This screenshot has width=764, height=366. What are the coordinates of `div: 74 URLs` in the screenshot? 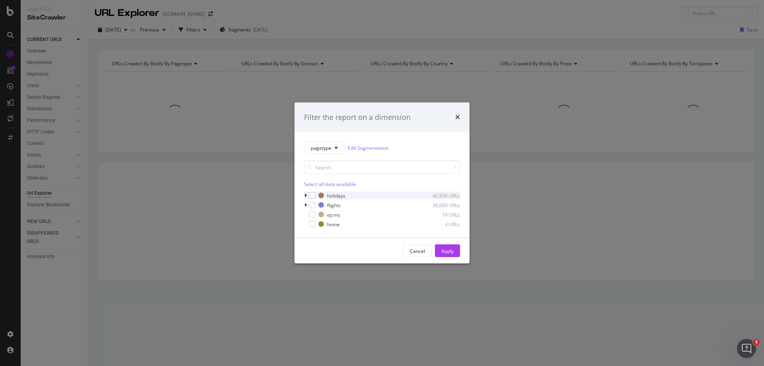 It's located at (440, 214).